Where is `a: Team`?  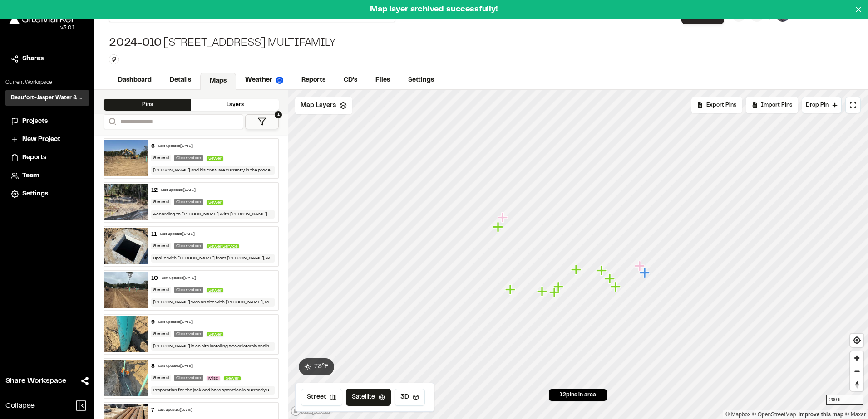
a: Team is located at coordinates (47, 177).